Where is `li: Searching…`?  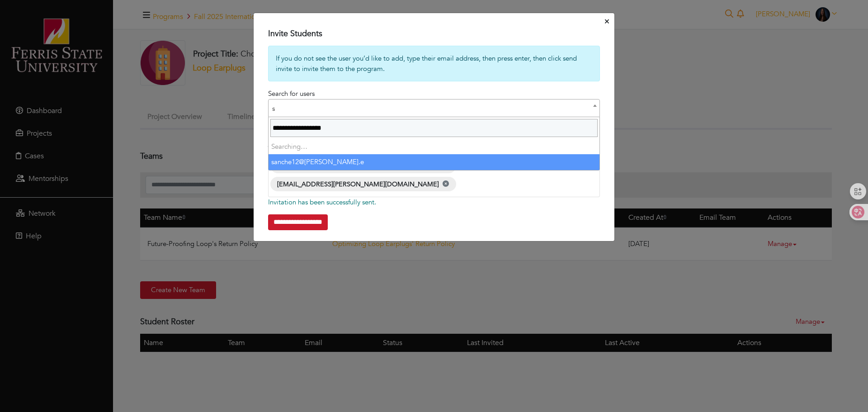 li: Searching… is located at coordinates (434, 147).